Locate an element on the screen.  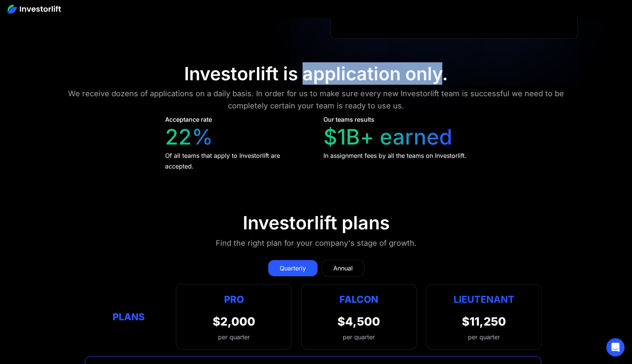
div: Pro is located at coordinates (234, 299).